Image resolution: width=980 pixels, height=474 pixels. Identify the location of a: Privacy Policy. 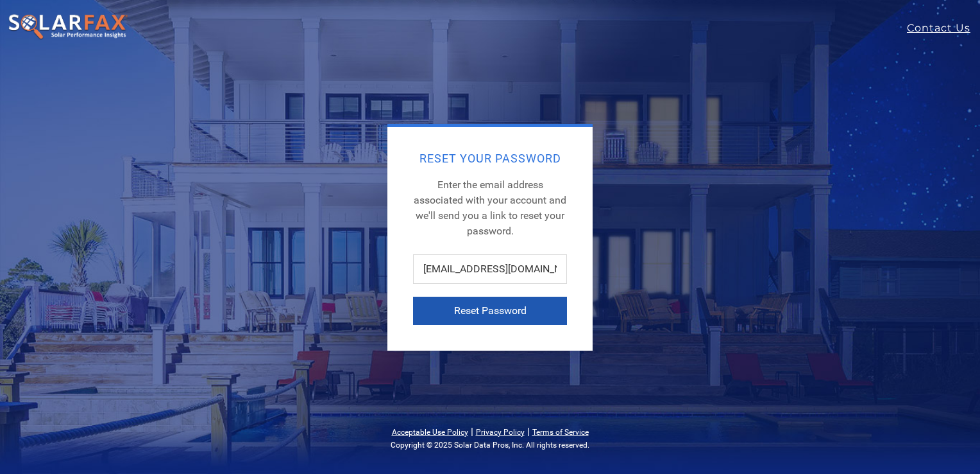
(501, 432).